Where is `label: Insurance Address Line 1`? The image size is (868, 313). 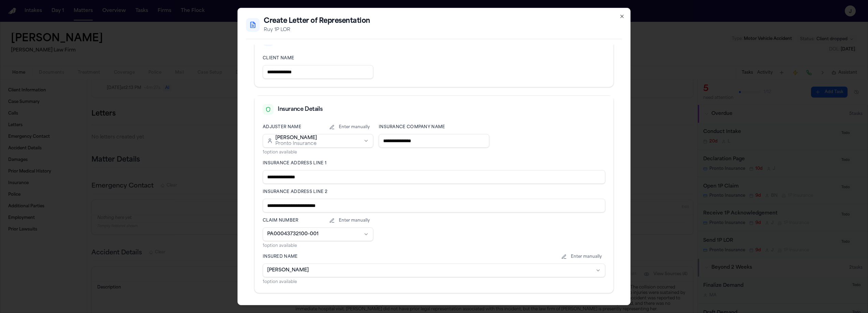
label: Insurance Address Line 1 is located at coordinates (434, 163).